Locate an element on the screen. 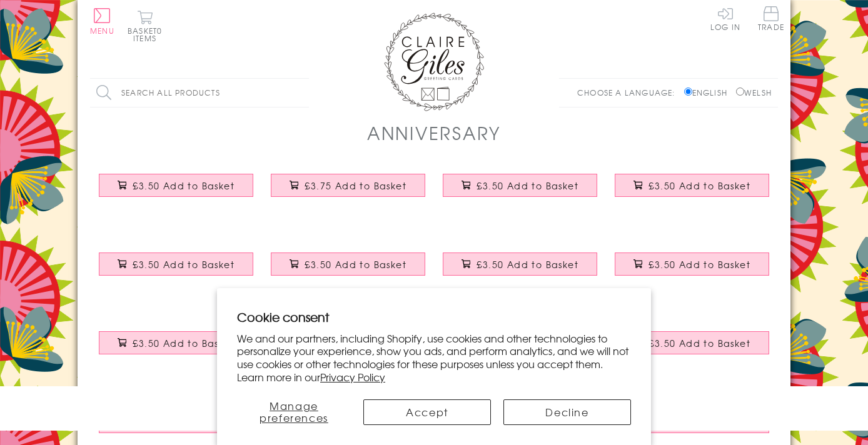 This screenshot has height=445, width=868. a: Wife Wedding Anniverary Card, Pink Heart, fabric butterfly Embellished £3.50 Add to Basket is located at coordinates (176, 271).